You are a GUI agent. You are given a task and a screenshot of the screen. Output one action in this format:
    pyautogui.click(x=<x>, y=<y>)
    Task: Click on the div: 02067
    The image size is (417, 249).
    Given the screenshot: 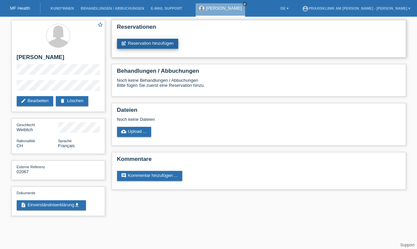 What is the action you would take?
    pyautogui.click(x=37, y=170)
    